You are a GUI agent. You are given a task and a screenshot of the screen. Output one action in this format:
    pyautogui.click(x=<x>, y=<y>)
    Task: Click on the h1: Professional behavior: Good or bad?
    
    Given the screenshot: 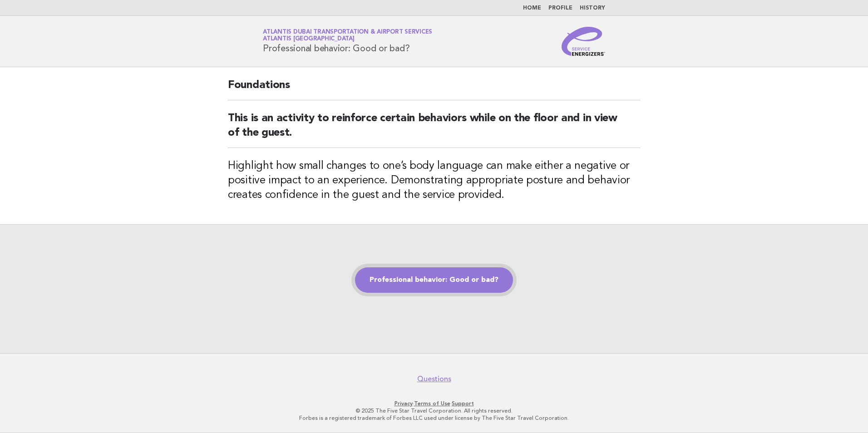 What is the action you would take?
    pyautogui.click(x=348, y=41)
    